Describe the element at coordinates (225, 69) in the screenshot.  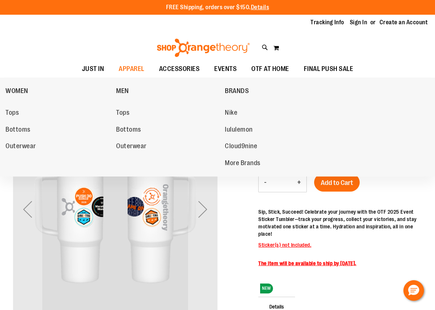
I see `a: EVENTS` at that location.